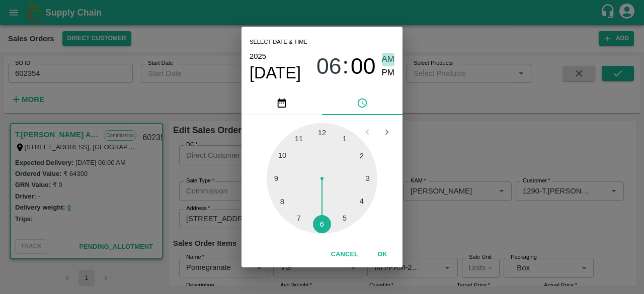 Image resolution: width=644 pixels, height=294 pixels. I want to click on button: 2025, so click(258, 56).